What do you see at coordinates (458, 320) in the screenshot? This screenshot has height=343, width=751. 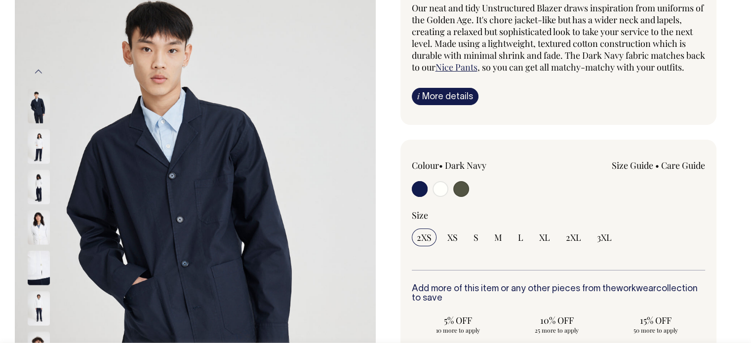 I see `span: 5% OFF` at bounding box center [458, 320].